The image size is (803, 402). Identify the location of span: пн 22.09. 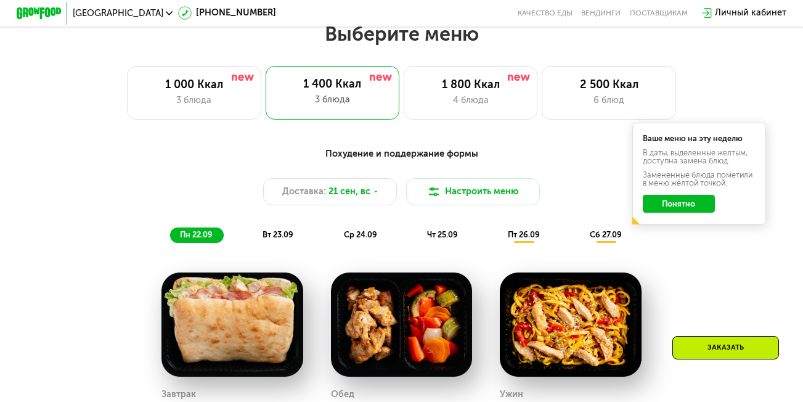
(196, 234).